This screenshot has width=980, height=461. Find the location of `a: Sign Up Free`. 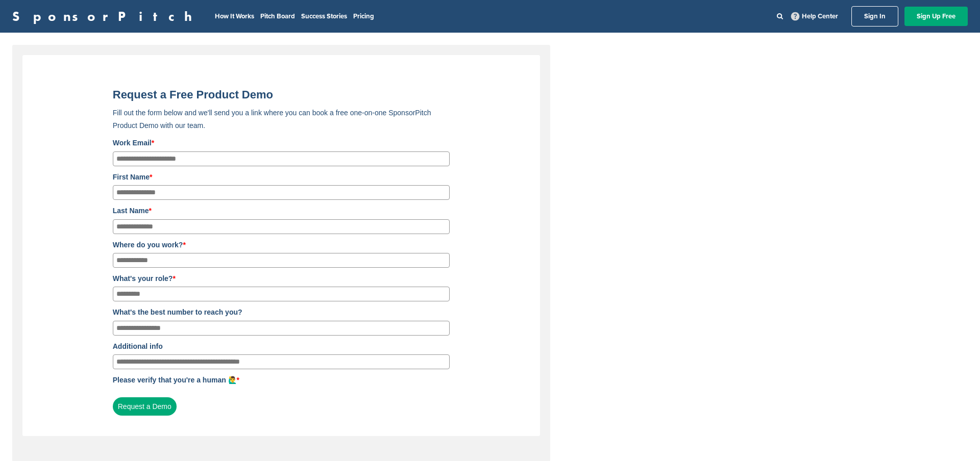

a: Sign Up Free is located at coordinates (936, 16).